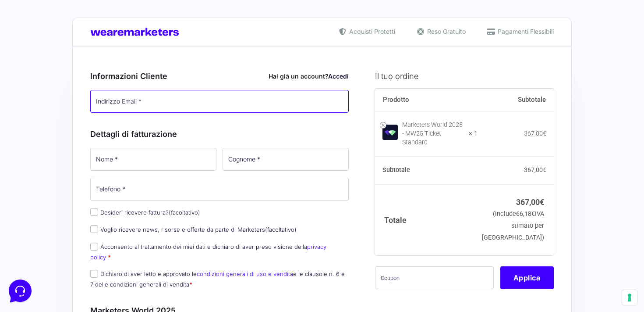  What do you see at coordinates (527, 277) in the screenshot?
I see `button: Applica` at bounding box center [527, 277].